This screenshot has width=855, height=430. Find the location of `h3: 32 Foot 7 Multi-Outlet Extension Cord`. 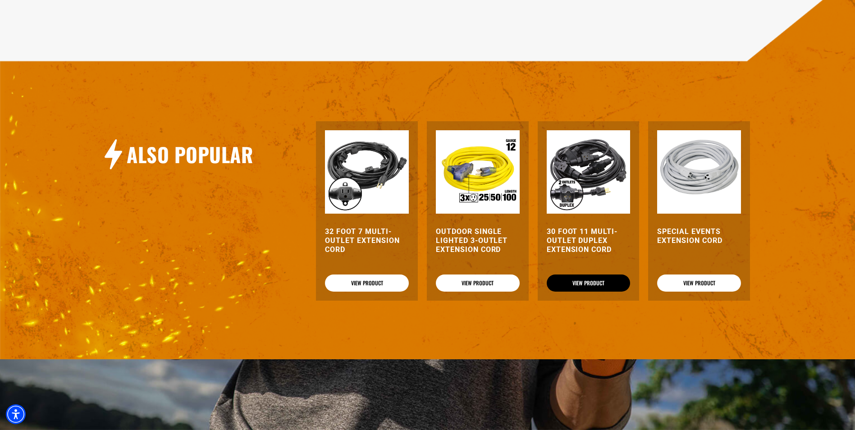

h3: 32 Foot 7 Multi-Outlet Extension Cord is located at coordinates (367, 241).